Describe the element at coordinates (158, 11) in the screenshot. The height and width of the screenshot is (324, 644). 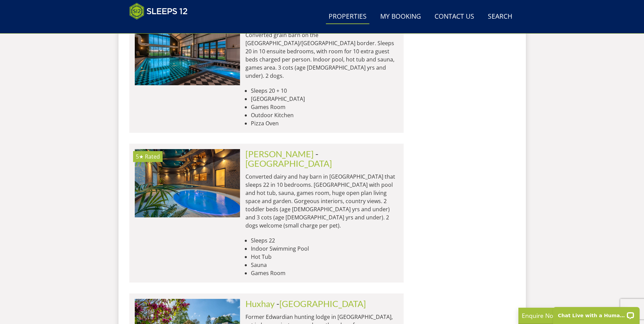
I see `img: Sleeps 12` at that location.